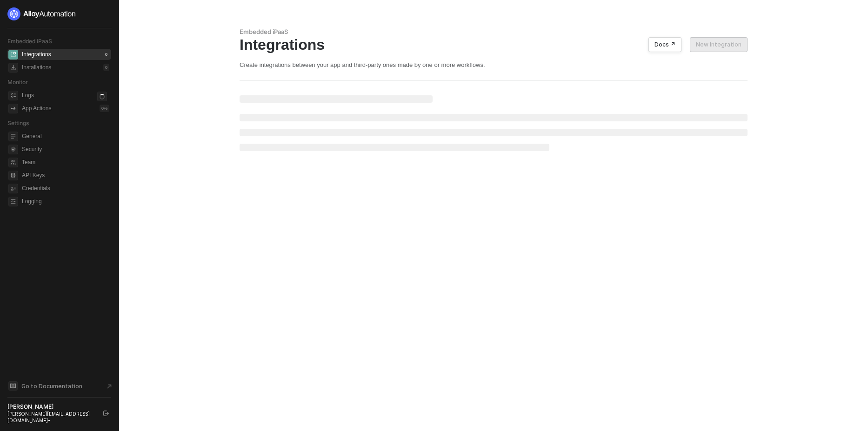 The width and height of the screenshot is (868, 431). Describe the element at coordinates (719, 45) in the screenshot. I see `button: New Integration` at that location.